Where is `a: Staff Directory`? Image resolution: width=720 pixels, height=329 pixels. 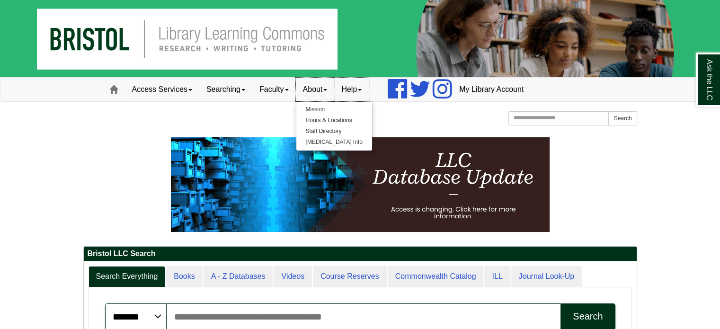 a: Staff Directory is located at coordinates (334, 131).